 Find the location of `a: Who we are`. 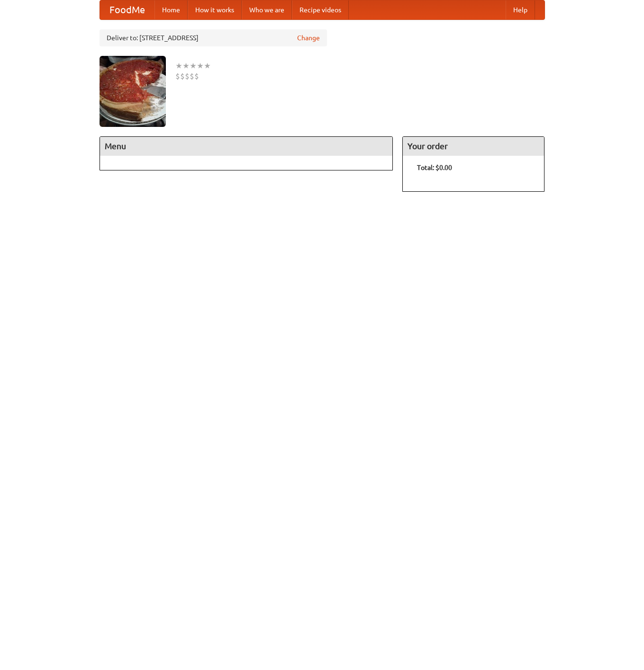

a: Who we are is located at coordinates (267, 10).